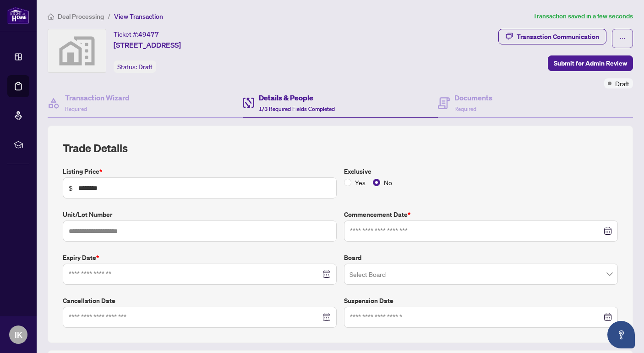 Image resolution: width=644 pixels, height=353 pixels. Describe the element at coordinates (19, 335) in the screenshot. I see `span: IK` at that location.